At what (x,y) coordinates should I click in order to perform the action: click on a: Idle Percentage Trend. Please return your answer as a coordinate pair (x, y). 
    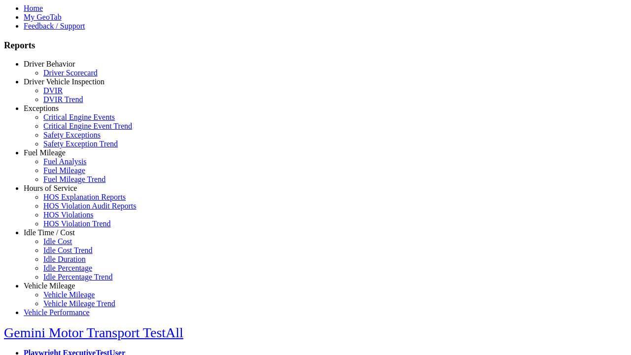
    Looking at the image, I should click on (78, 276).